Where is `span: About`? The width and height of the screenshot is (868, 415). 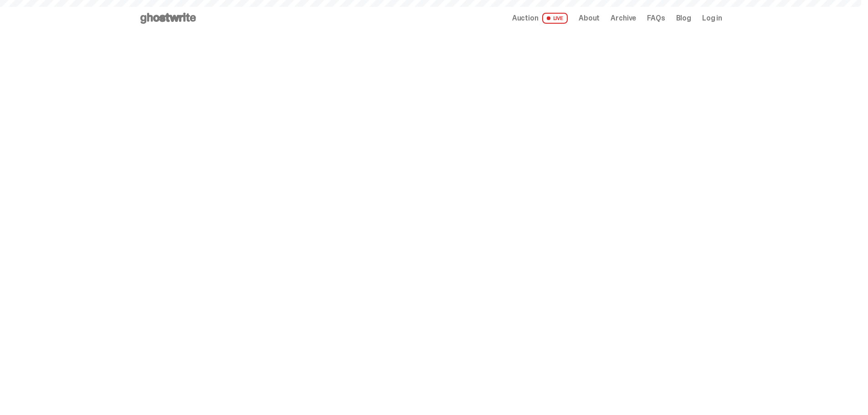 span: About is located at coordinates (589, 18).